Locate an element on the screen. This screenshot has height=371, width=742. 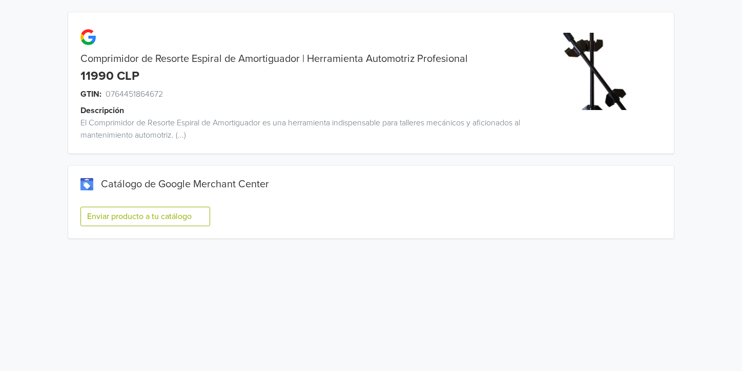
div: Descripción is located at coordinates (307, 111).